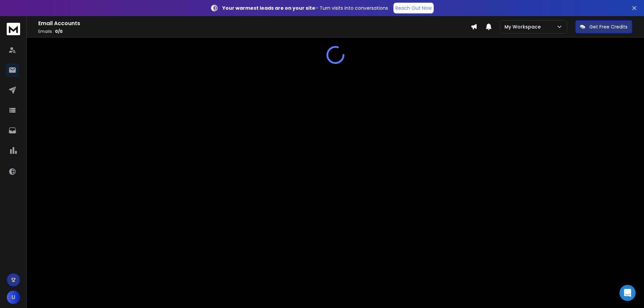  I want to click on img: logo, so click(14, 29).